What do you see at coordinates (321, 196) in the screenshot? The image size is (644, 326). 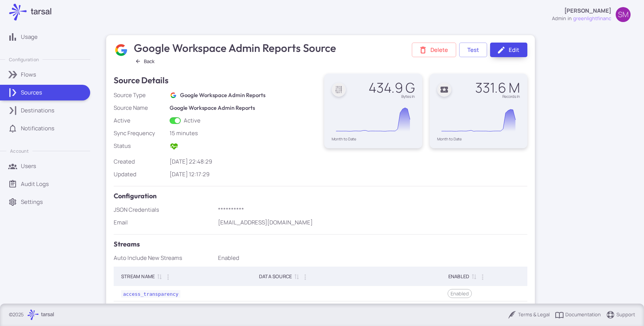 I see `h5: Configuration` at bounding box center [321, 196].